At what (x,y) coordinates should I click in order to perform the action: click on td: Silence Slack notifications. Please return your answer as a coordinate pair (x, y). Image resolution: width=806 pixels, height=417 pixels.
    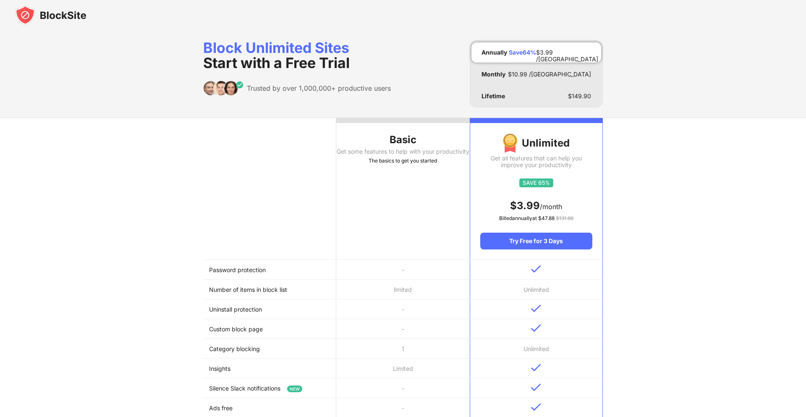
    Looking at the image, I should click on (269, 388).